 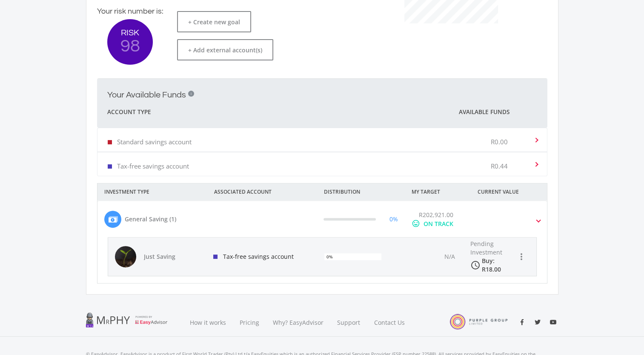 What do you see at coordinates (439, 224) in the screenshot?
I see `div: ON TRACK` at bounding box center [439, 224].